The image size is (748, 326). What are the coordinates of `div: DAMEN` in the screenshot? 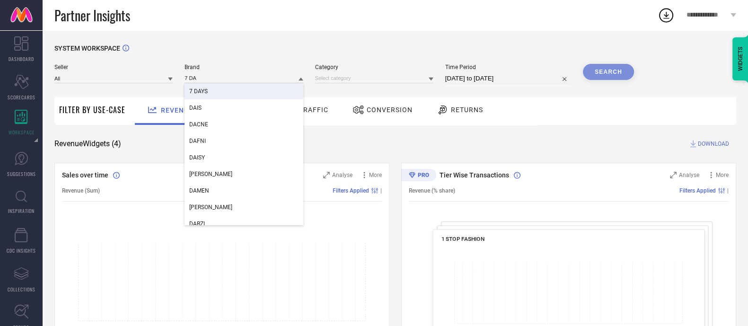 It's located at (244, 191).